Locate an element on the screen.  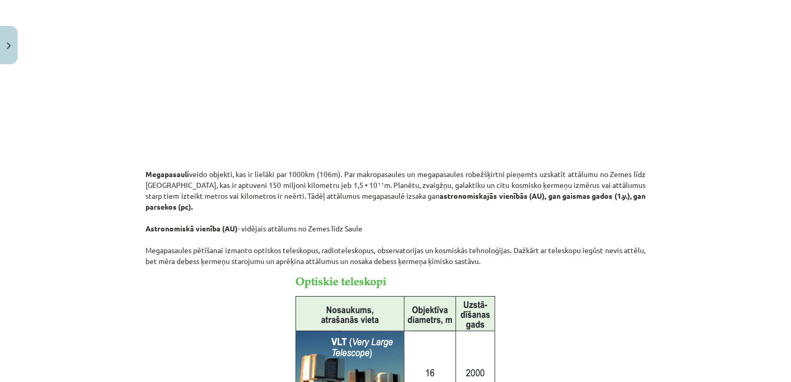
strong: Astronomiskā vienība (AU) is located at coordinates (192, 228).